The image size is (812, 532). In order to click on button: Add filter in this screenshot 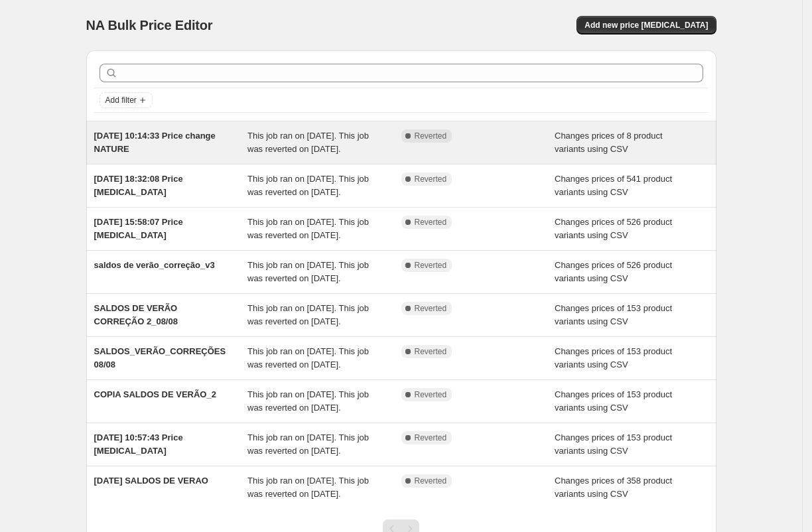, I will do `click(126, 100)`.